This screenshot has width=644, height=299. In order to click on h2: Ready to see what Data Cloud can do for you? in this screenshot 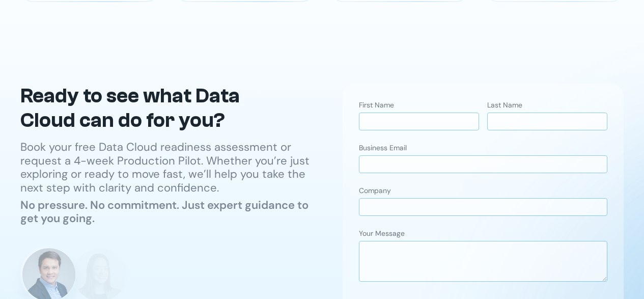, I will do `click(158, 108)`.